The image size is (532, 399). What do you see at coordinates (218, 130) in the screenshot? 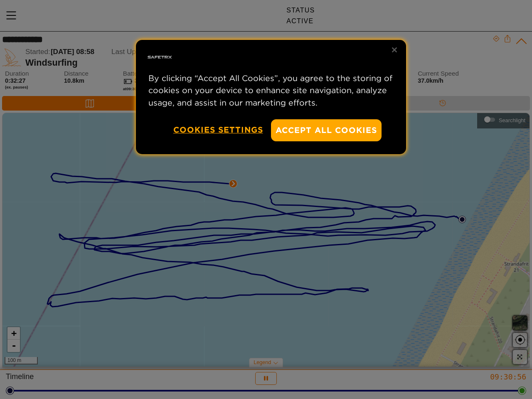
I see `button: Cookies Settings` at bounding box center [218, 130].